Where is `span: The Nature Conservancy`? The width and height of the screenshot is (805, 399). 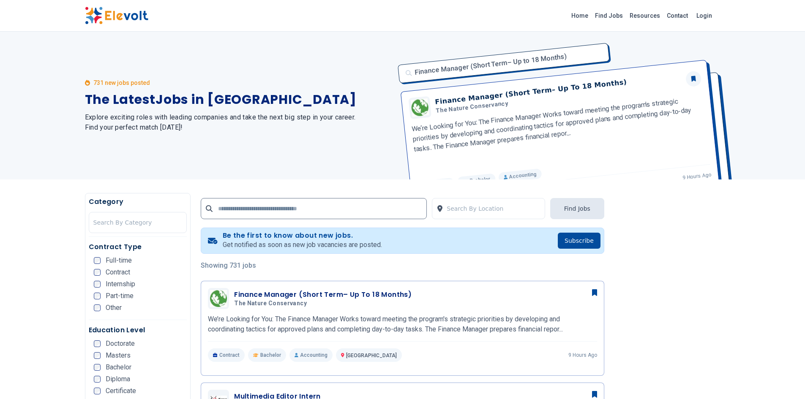 span: The Nature Conservancy is located at coordinates (271, 304).